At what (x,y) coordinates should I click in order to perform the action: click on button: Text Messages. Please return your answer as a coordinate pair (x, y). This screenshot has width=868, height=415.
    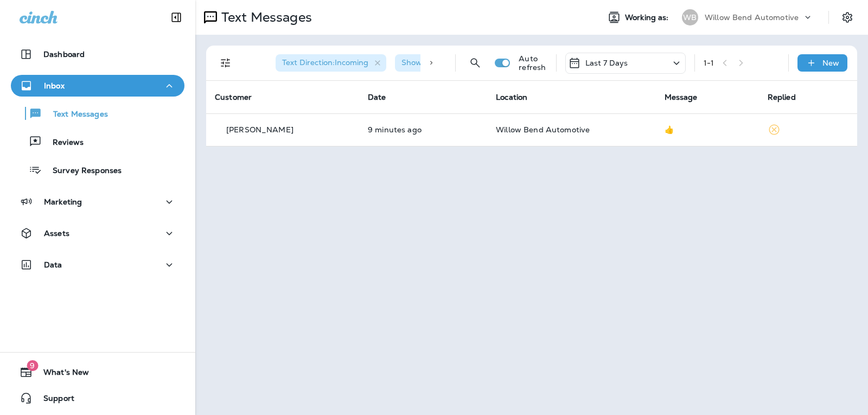
    Looking at the image, I should click on (98, 114).